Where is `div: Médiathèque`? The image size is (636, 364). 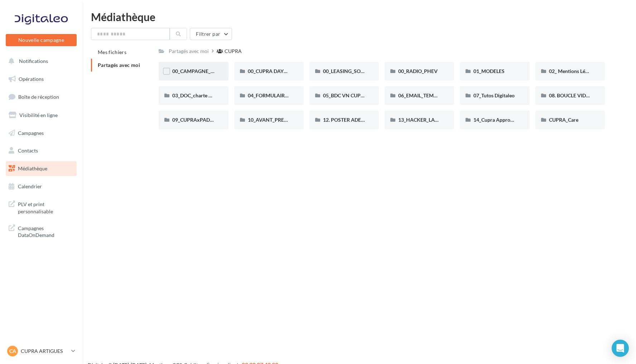
div: Médiathèque is located at coordinates (359, 17).